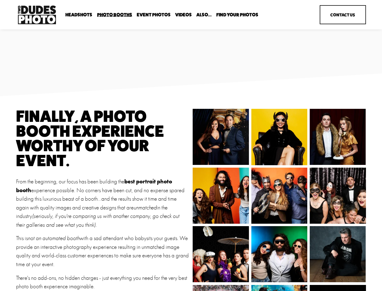 The height and width of the screenshot is (291, 382). I want to click on p: From the beginning, our focus has been building the experience possible. No corners have been cut..., so click(103, 203).